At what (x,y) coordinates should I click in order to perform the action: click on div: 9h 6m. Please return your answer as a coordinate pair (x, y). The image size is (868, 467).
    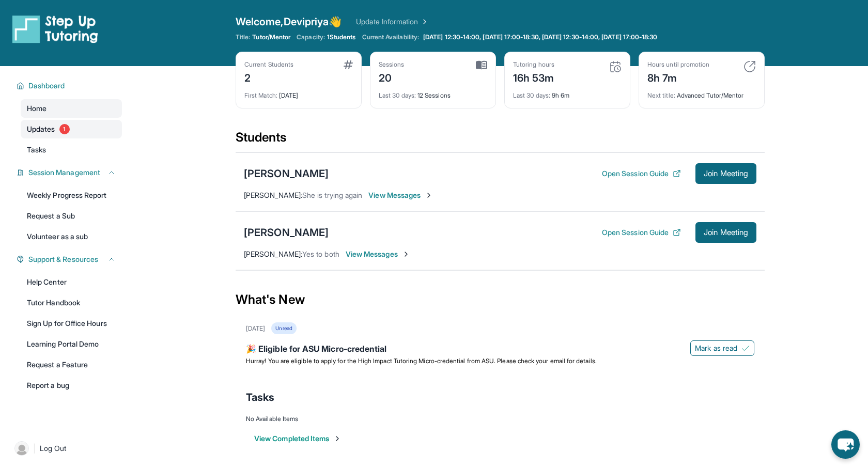
    Looking at the image, I should click on (567, 93).